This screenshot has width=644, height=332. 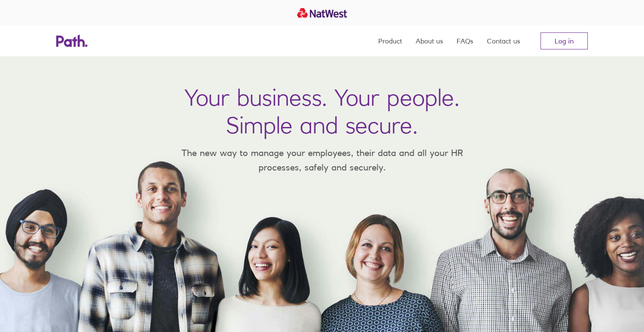 What do you see at coordinates (390, 41) in the screenshot?
I see `a: Product` at bounding box center [390, 41].